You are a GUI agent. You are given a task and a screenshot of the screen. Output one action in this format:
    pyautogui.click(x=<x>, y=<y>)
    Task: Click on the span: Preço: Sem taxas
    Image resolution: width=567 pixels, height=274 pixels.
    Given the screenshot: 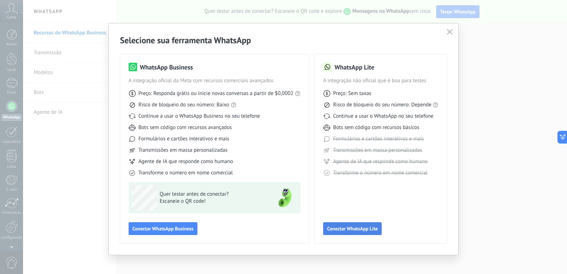 What is the action you would take?
    pyautogui.click(x=352, y=94)
    